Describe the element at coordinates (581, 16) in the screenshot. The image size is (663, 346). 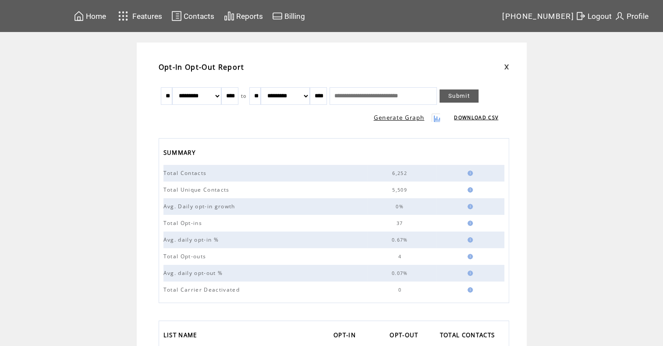
I see `img: exit.svg` at that location.